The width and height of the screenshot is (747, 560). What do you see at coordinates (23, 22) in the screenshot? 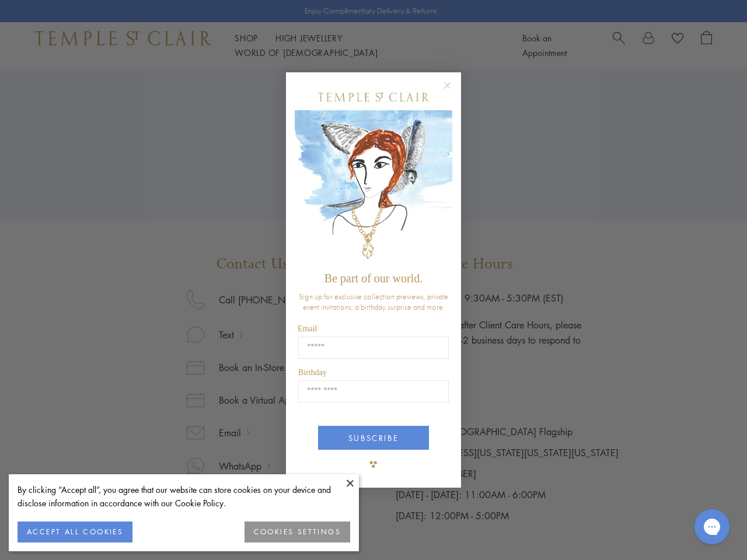
I see `button: Gorgias live chat` at bounding box center [23, 22].